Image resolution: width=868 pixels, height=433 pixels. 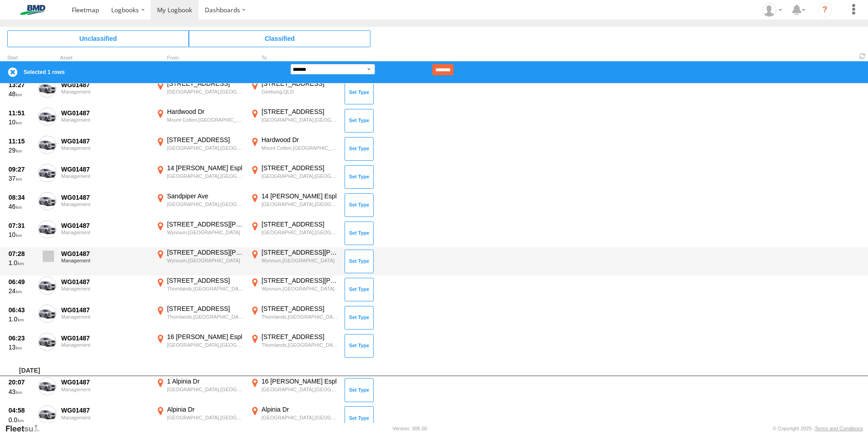 I want to click on div: Asset, so click(x=106, y=58).